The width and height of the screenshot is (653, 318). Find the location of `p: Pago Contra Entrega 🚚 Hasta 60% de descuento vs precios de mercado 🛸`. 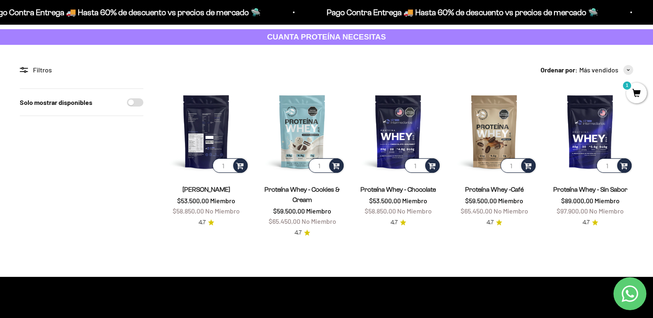

p: Pago Contra Entrega 🚚 Hasta 60% de descuento vs precios de mercado 🛸 is located at coordinates (348, 12).